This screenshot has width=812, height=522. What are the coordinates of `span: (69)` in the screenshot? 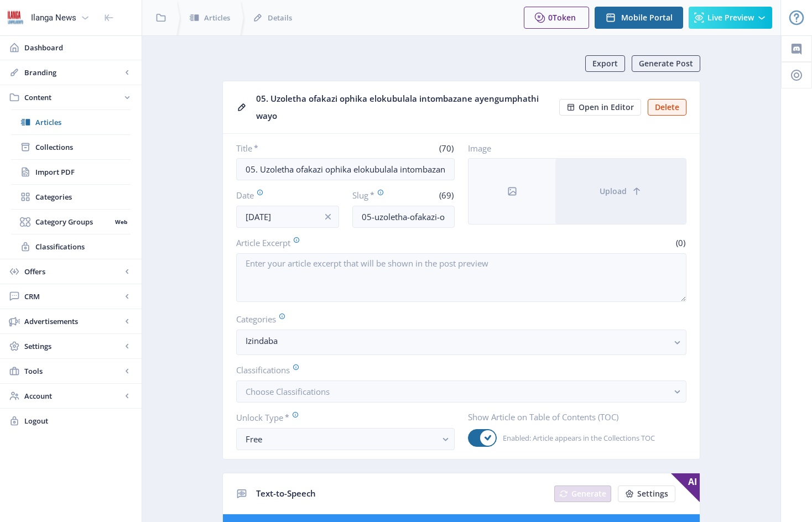 It's located at (446, 195).